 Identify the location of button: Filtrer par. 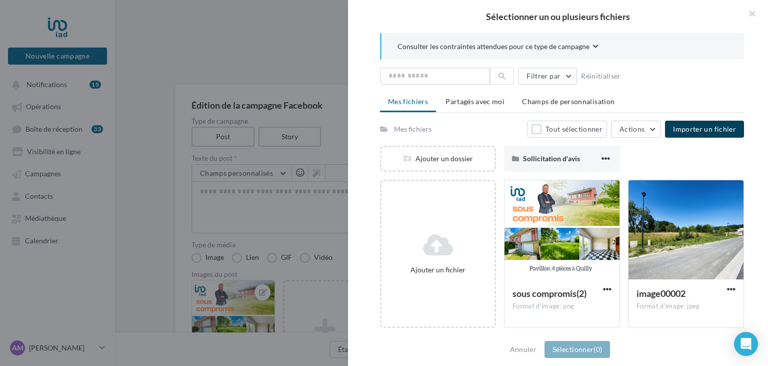
(548, 76).